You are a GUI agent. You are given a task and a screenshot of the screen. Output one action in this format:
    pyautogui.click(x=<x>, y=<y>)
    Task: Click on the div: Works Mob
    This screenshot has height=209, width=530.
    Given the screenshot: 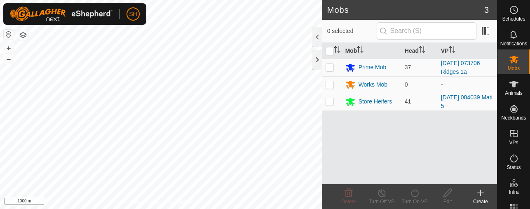 What is the action you would take?
    pyautogui.click(x=373, y=85)
    